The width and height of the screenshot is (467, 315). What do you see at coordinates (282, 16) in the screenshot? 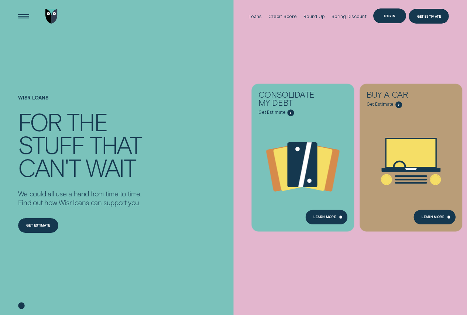
I see `div: Credit Score` at bounding box center [282, 16].